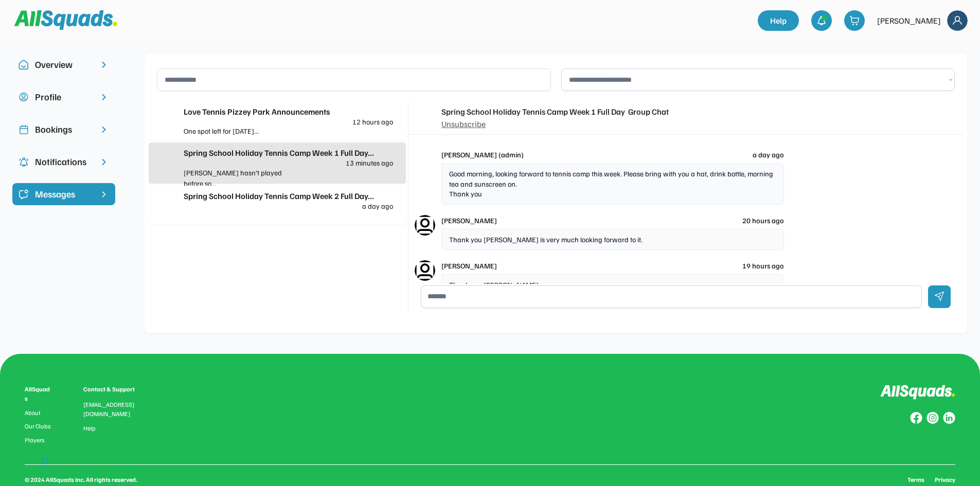  What do you see at coordinates (763, 265) in the screenshot?
I see `div: 19 hours ago` at bounding box center [763, 265].